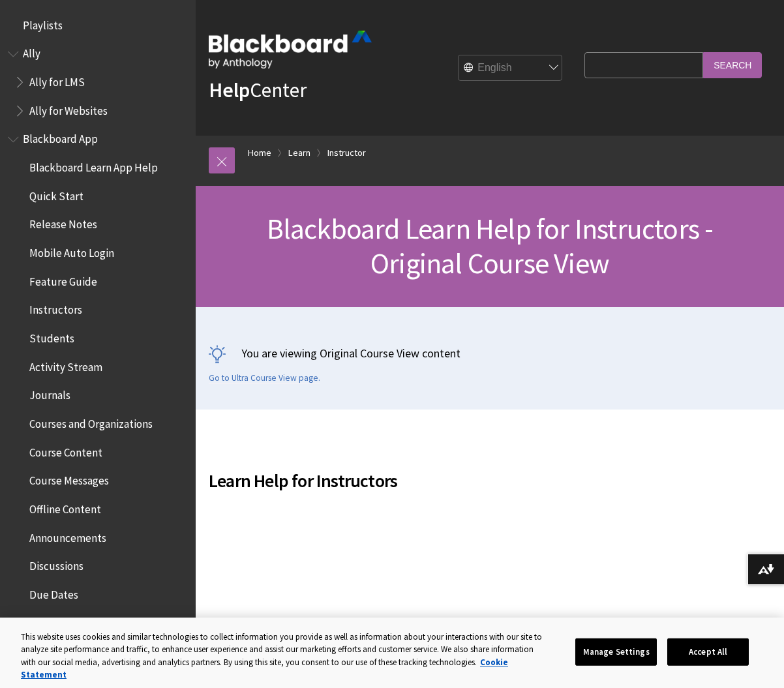 This screenshot has height=688, width=784. I want to click on a: Home, so click(259, 152).